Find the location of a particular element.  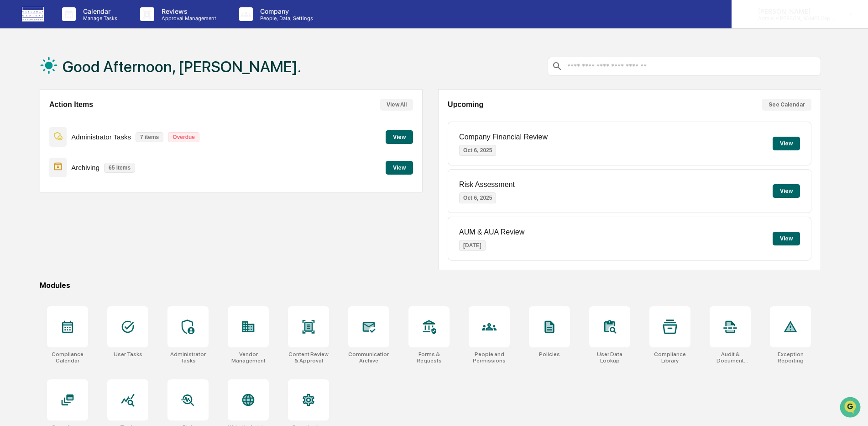

a: See Calendar is located at coordinates (787, 105).